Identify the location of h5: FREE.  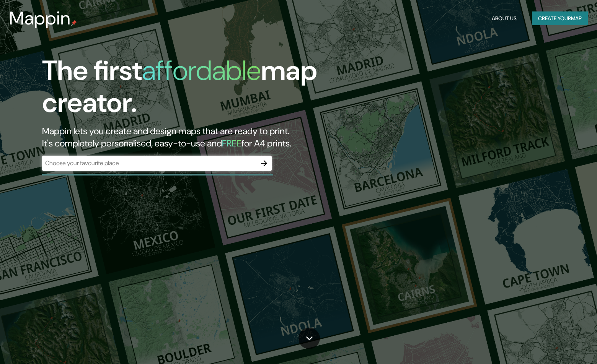
(231, 143).